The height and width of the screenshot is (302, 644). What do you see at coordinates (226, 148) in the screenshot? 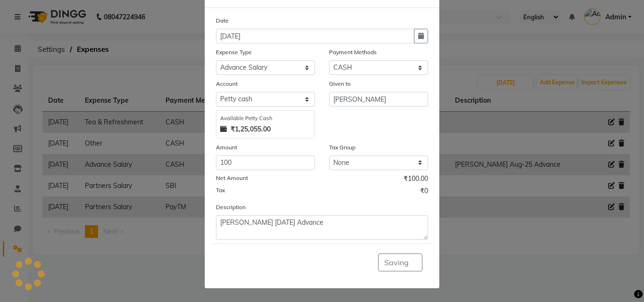
I see `label: Amount` at bounding box center [226, 148].